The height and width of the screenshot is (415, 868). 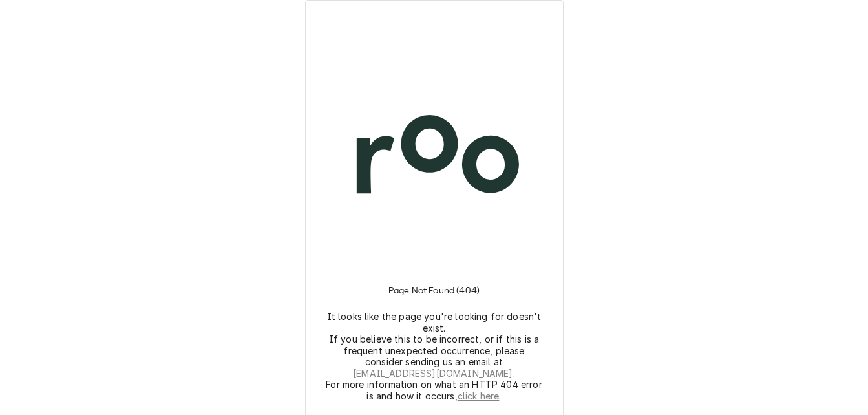 What do you see at coordinates (434, 322) in the screenshot?
I see `p: It looks like the page you're looking for doesn't exist.` at bounding box center [434, 322].